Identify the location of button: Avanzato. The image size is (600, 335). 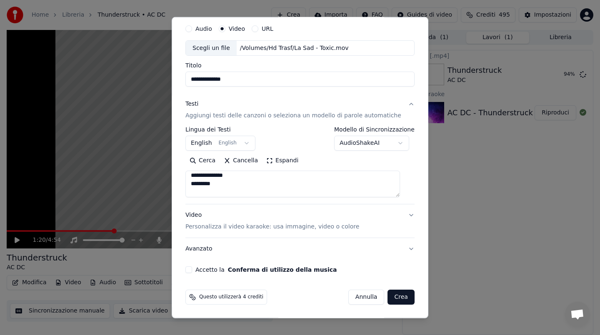
(300, 249).